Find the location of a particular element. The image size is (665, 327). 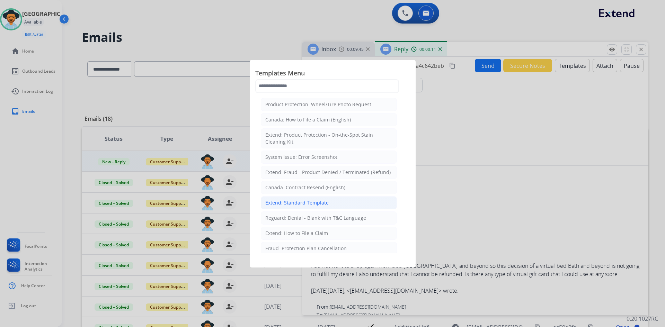

div: Product Protection: Wheel/Tire Photo Request is located at coordinates (318, 105).